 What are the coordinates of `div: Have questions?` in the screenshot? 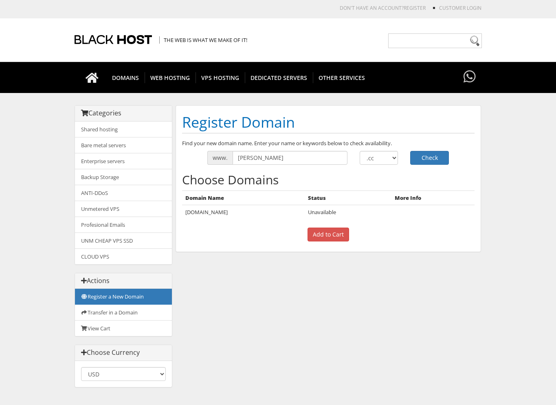 It's located at (470, 77).